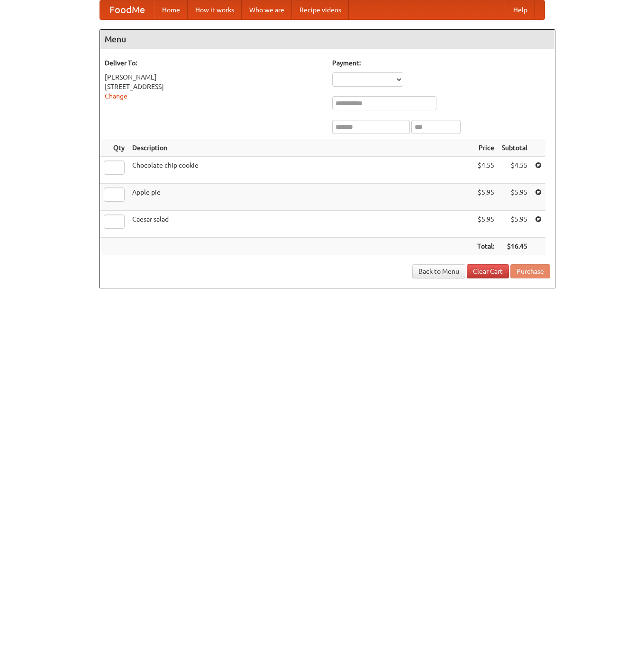  Describe the element at coordinates (300, 170) in the screenshot. I see `td: Chocolate chip cookie` at that location.